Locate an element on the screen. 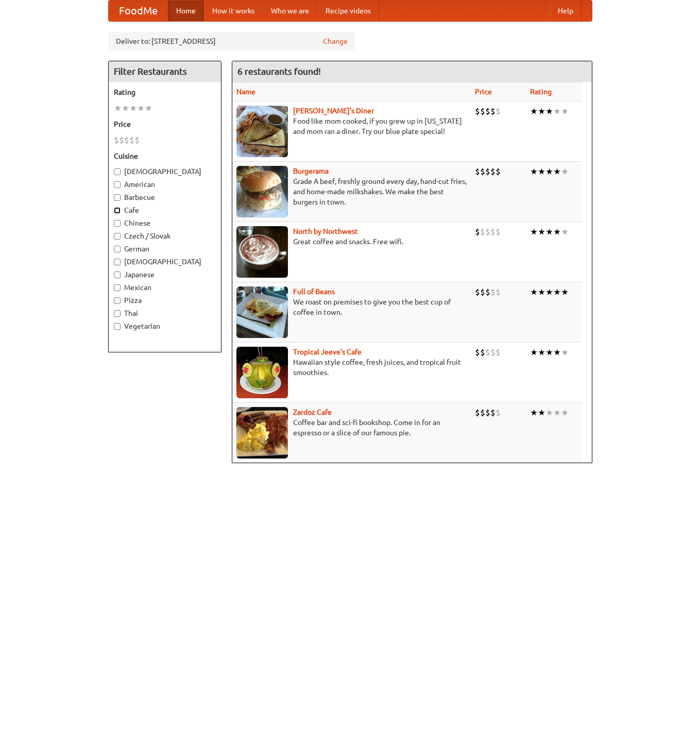 Image resolution: width=700 pixels, height=729 pixels. b: Tropical Jeeve's Cafe is located at coordinates (327, 352).